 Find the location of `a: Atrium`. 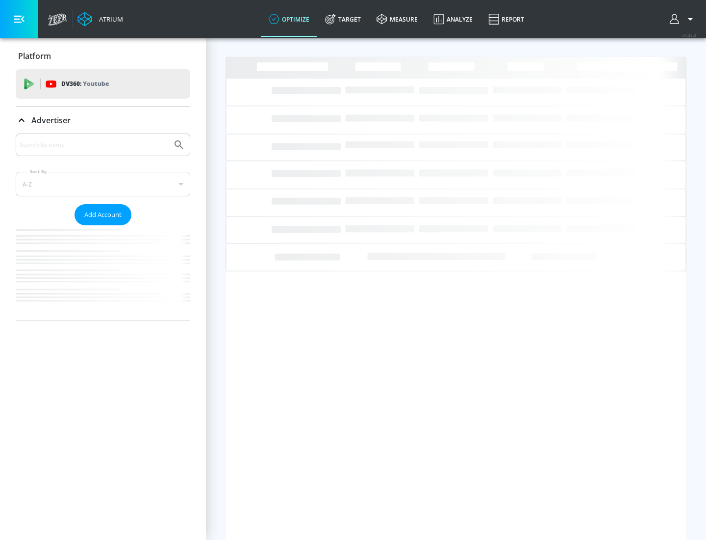

a: Atrium is located at coordinates (100, 19).